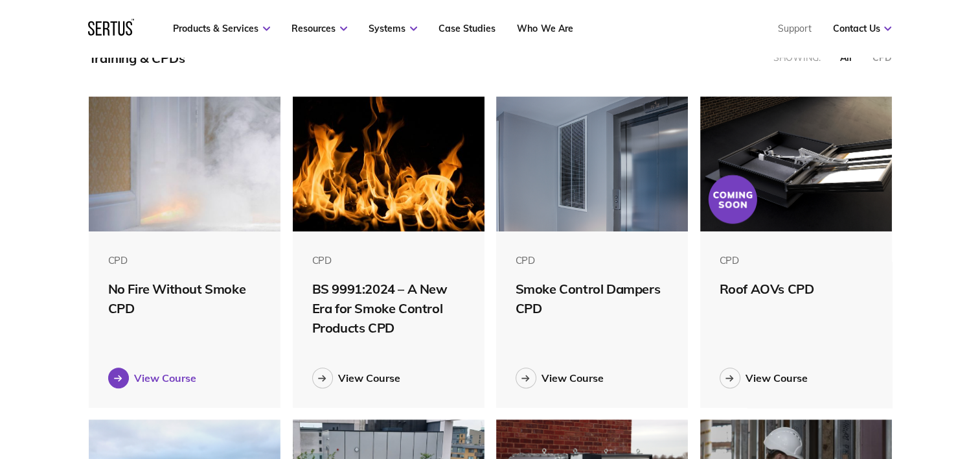 Image resolution: width=980 pixels, height=459 pixels. What do you see at coordinates (184, 298) in the screenshot?
I see `div: No Fire Without Smoke CPD` at bounding box center [184, 298].